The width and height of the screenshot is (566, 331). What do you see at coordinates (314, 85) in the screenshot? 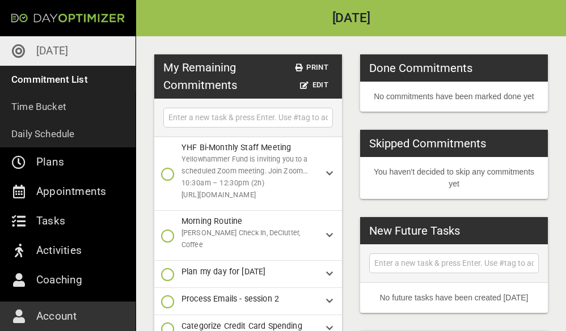
I see `span: Edit` at bounding box center [314, 85].